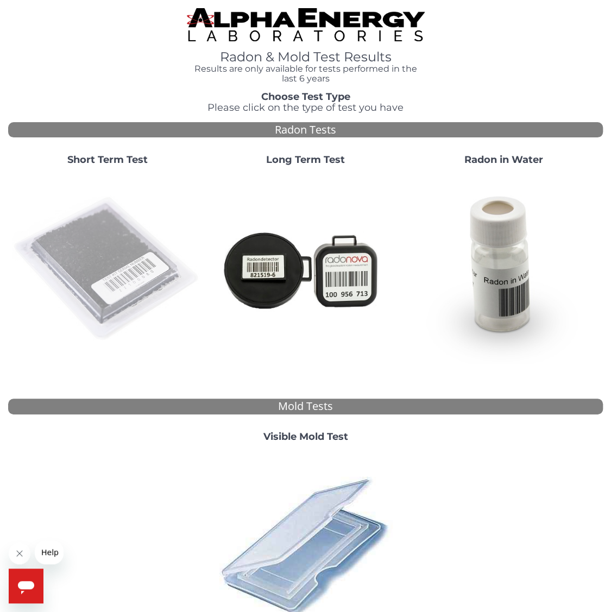 This screenshot has width=611, height=612. I want to click on strong: Long Term Test, so click(305, 160).